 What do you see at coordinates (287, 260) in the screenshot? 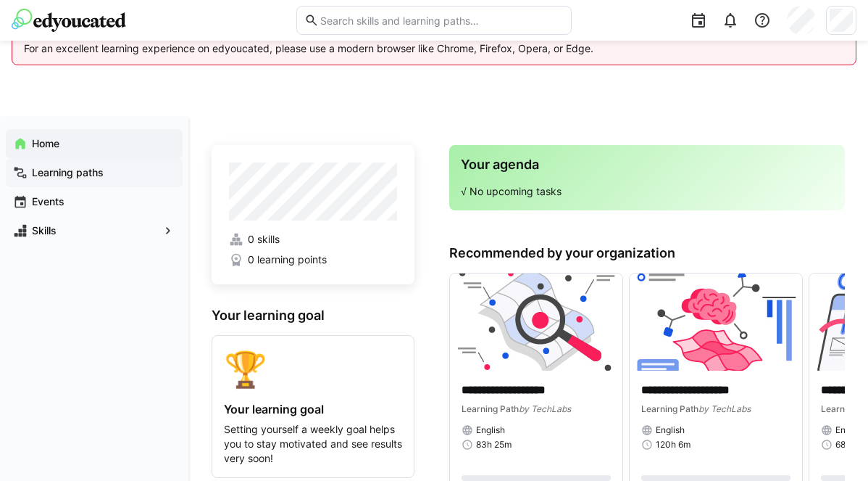
I see `span: 0 learning points` at bounding box center [287, 260].